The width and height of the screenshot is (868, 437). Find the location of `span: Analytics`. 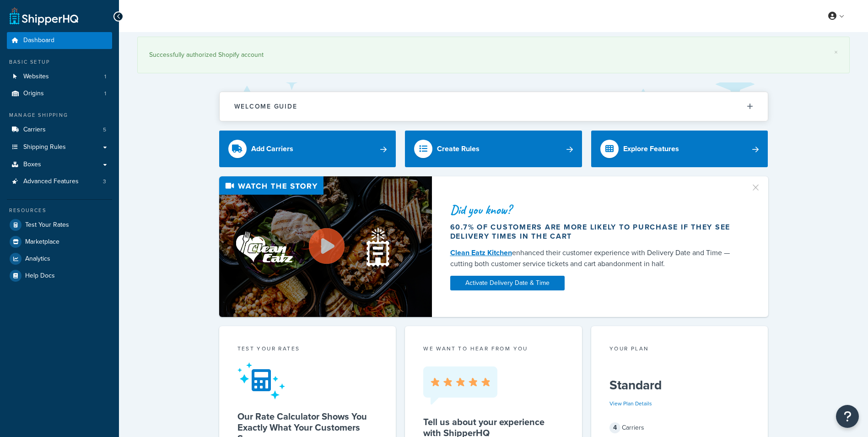

span: Analytics is located at coordinates (37, 259).